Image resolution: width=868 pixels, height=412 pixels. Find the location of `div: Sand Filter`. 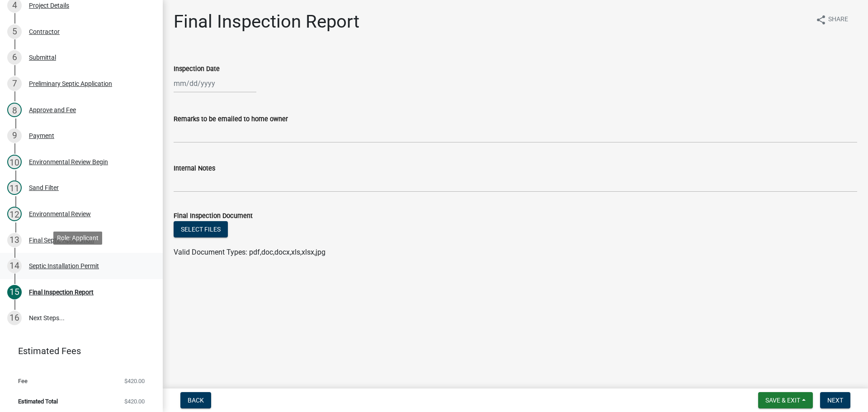

div: Sand Filter is located at coordinates (44, 188).